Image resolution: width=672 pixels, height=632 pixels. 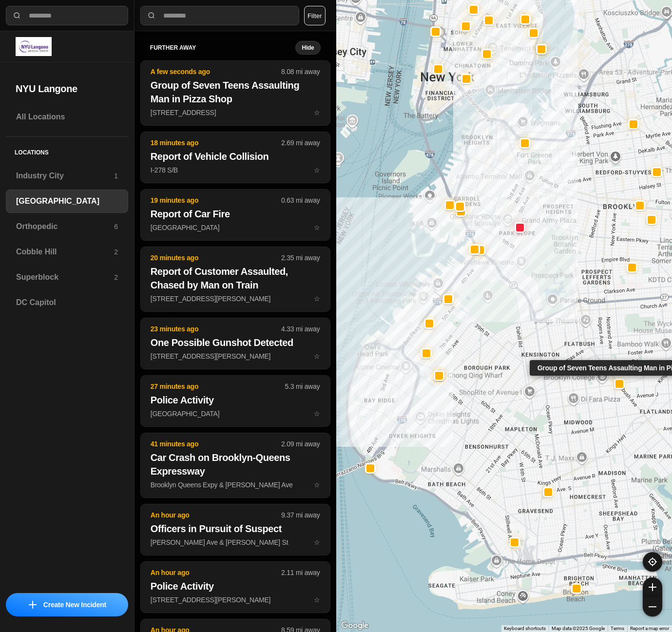 I want to click on h3: Cobble Hill, so click(x=65, y=252).